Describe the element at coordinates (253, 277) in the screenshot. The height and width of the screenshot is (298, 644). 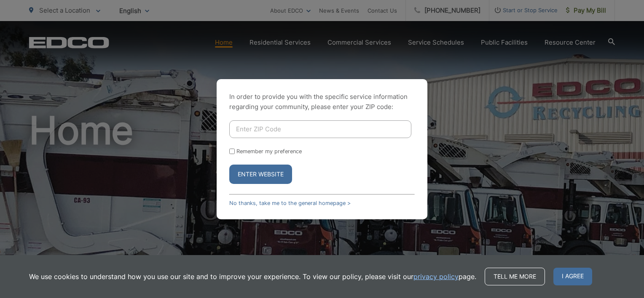
I see `p: We use cookies to understand how you use our site and to improve your experience. To view our pol...` at that location.